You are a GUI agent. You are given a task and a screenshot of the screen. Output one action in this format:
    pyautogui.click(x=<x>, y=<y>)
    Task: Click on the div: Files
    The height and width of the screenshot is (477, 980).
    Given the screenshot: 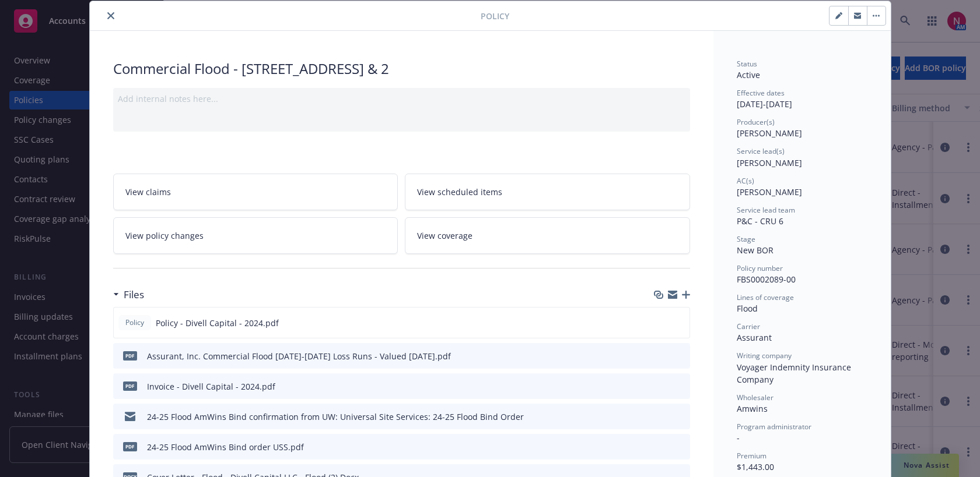 What is the action you would take?
    pyautogui.click(x=128, y=295)
    